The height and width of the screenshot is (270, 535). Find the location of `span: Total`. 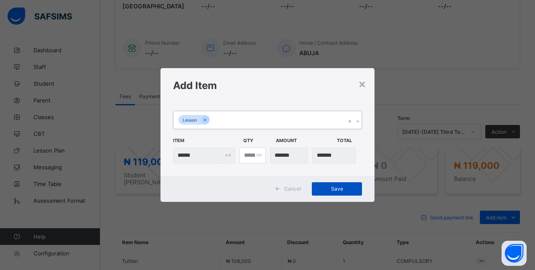

span: Total is located at coordinates (351, 140).